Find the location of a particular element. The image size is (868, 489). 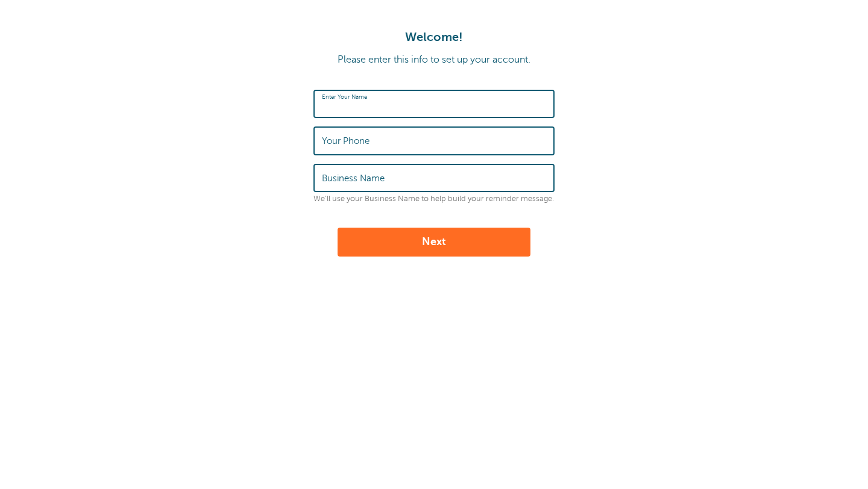

button: Next is located at coordinates (434, 242).